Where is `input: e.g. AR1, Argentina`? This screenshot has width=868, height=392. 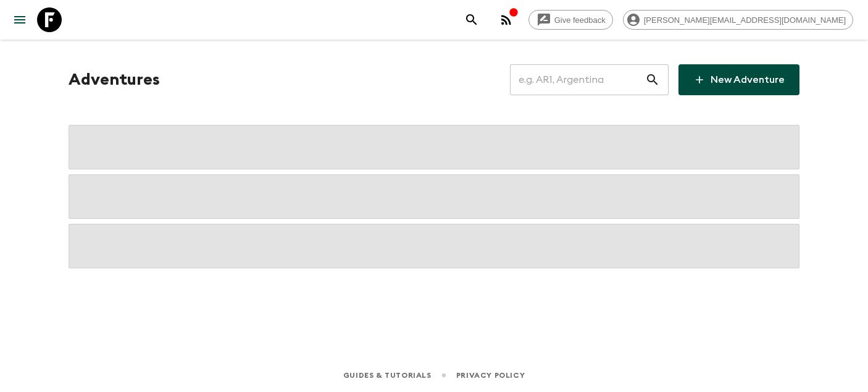 input: e.g. AR1, Argentina is located at coordinates (577, 79).